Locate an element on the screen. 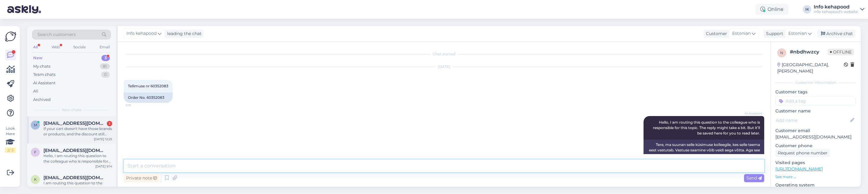 This screenshot has width=868, height=194. p: Customer name is located at coordinates (816, 111).